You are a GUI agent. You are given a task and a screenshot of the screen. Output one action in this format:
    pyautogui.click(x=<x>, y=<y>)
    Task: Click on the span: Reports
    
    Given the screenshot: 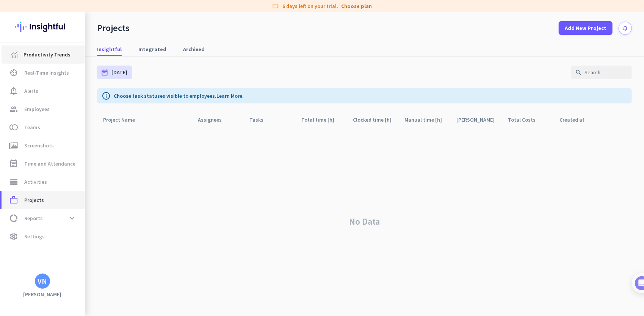 What is the action you would take?
    pyautogui.click(x=33, y=218)
    